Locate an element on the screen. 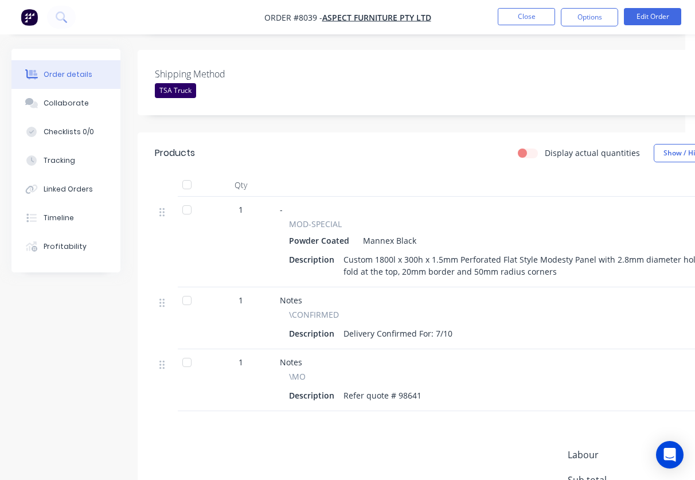 This screenshot has width=695, height=480. div: Order details is located at coordinates (68, 75).